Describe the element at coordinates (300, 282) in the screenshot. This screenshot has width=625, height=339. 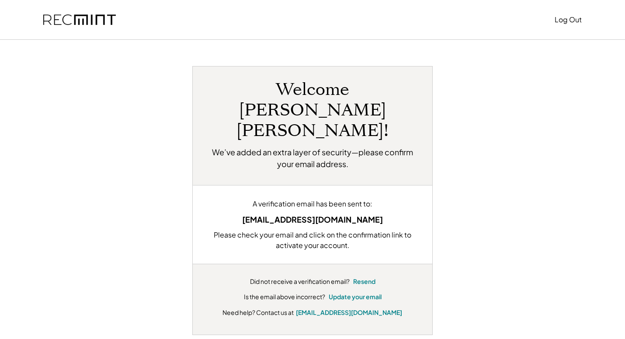
I see `div: Did not receive a verification email?` at that location.